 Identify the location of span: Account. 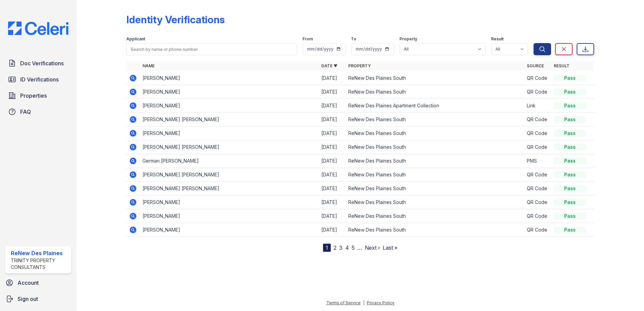
(28, 283).